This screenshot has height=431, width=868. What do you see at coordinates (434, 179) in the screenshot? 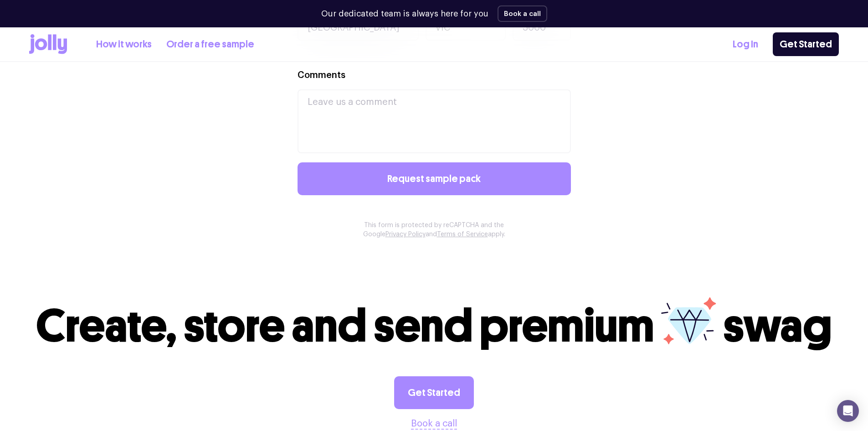
I see `button: Request sample pack` at bounding box center [434, 179].